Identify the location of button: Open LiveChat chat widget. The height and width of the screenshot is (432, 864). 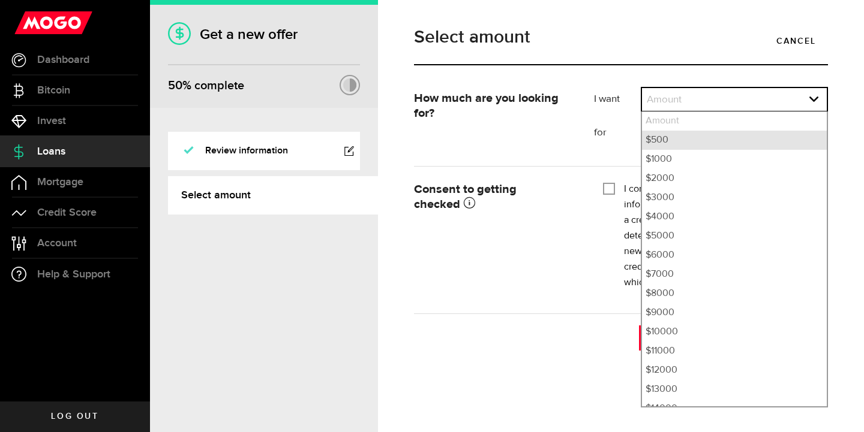
(28, 23).